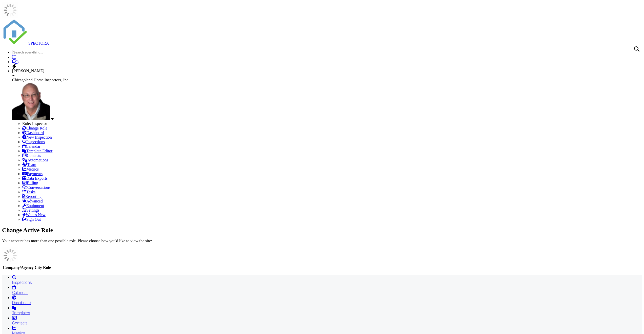  What do you see at coordinates (39, 43) in the screenshot?
I see `span: SPECTORA` at bounding box center [39, 43].